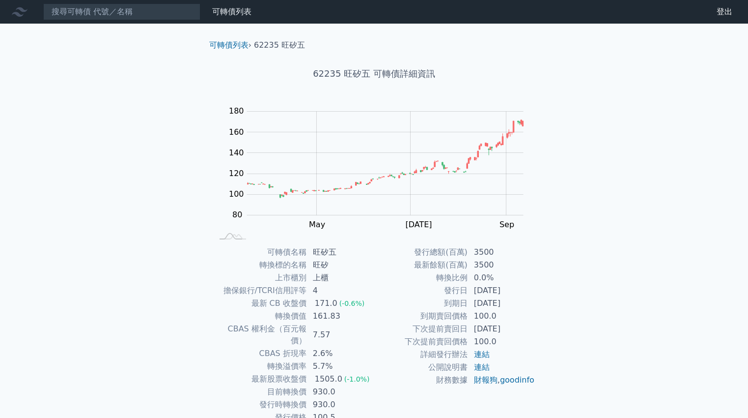 This screenshot has width=748, height=418. What do you see at coordinates (236, 111) in the screenshot?
I see `tspan: 180` at bounding box center [236, 111].